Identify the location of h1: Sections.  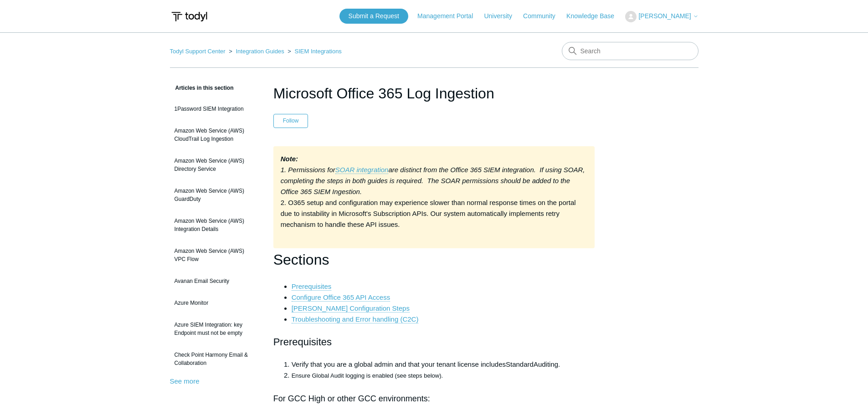
(435, 260).